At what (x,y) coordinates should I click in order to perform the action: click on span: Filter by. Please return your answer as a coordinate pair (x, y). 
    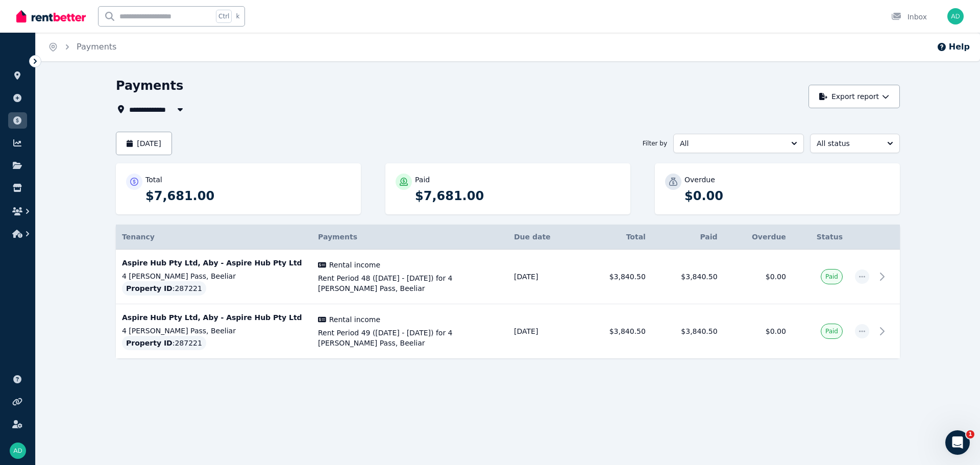
    Looking at the image, I should click on (655, 144).